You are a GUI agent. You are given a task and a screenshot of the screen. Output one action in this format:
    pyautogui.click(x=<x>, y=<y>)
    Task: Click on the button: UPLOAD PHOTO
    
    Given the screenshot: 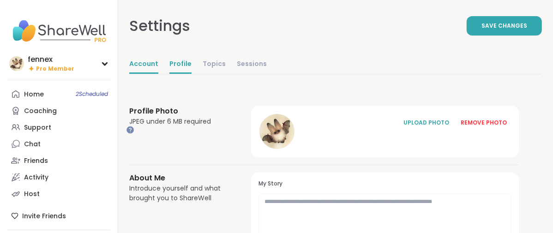 What is the action you would take?
    pyautogui.click(x=426, y=123)
    